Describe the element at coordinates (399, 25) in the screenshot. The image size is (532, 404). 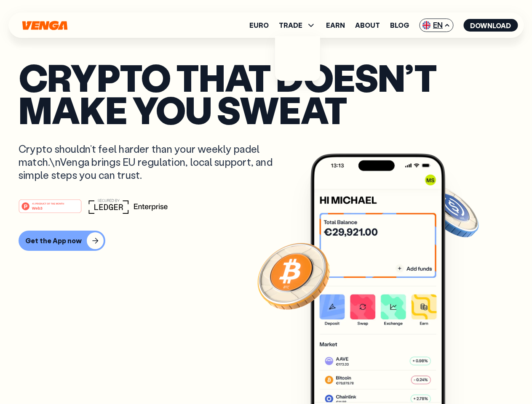
I see `a: Blog` at that location.